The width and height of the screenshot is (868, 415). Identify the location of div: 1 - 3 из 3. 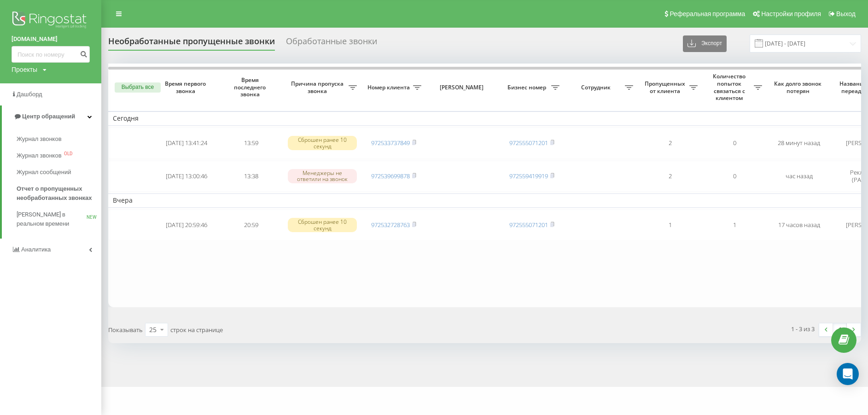
(802, 329).